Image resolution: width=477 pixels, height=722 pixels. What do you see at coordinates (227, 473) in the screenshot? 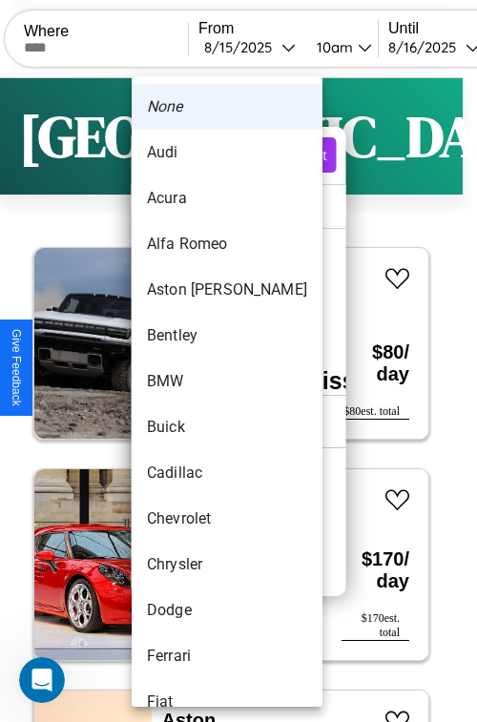
I see `li: Cadillac` at bounding box center [227, 473].